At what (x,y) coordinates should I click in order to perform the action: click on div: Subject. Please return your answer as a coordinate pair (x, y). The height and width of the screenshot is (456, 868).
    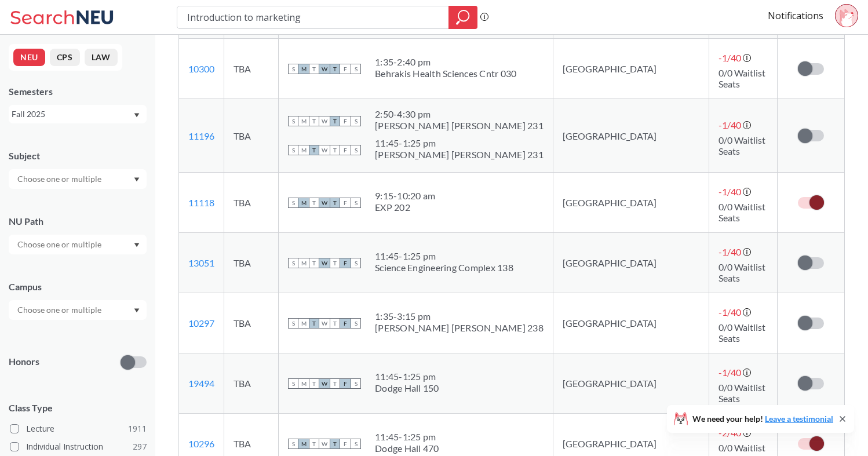
    Looking at the image, I should click on (78, 156).